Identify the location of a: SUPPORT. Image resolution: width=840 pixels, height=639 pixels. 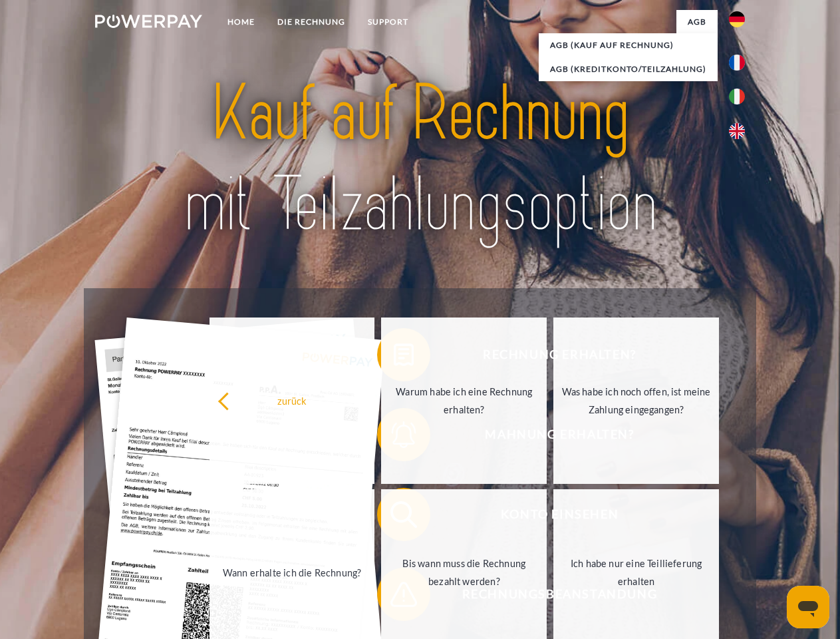
(387, 22).